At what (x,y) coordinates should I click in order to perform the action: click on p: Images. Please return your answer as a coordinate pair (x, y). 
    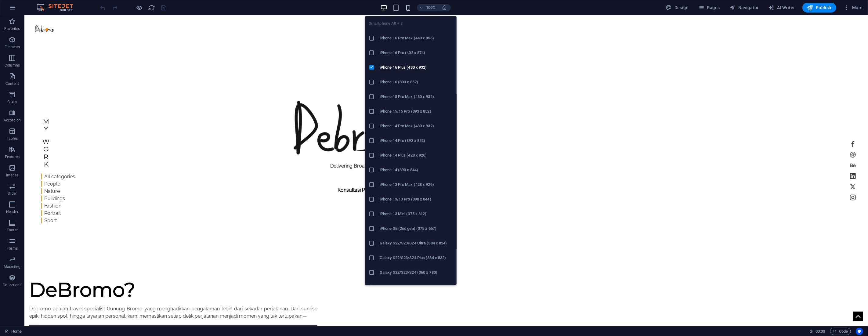
    Looking at the image, I should click on (13, 175).